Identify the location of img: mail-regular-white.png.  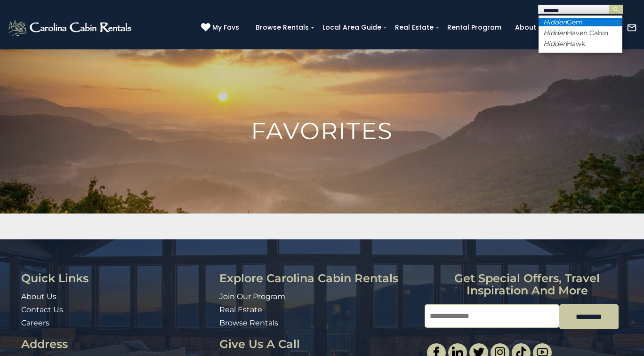
(632, 28).